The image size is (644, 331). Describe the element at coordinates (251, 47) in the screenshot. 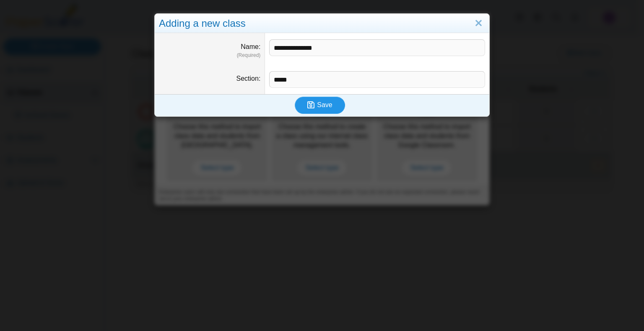

I see `label: Name` at that location.